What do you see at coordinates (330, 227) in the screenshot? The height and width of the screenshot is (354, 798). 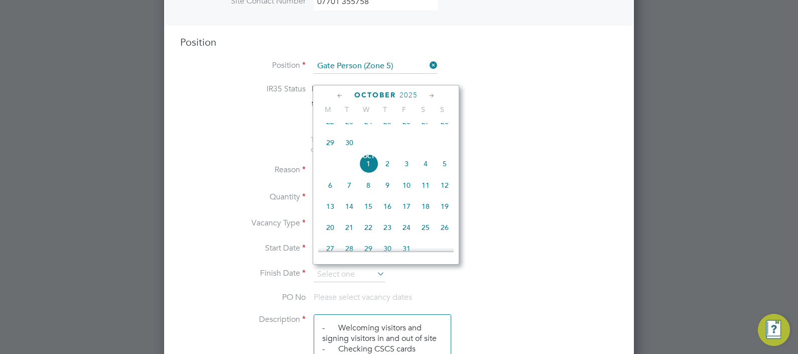 I see `span: 20` at bounding box center [330, 227].